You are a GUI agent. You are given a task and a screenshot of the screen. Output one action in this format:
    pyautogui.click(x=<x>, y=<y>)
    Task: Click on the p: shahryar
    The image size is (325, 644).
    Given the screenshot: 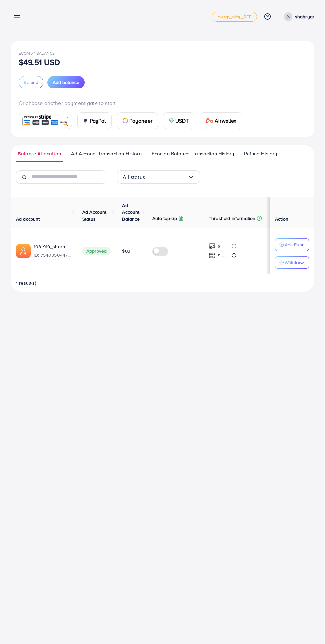 What is the action you would take?
    pyautogui.click(x=305, y=17)
    